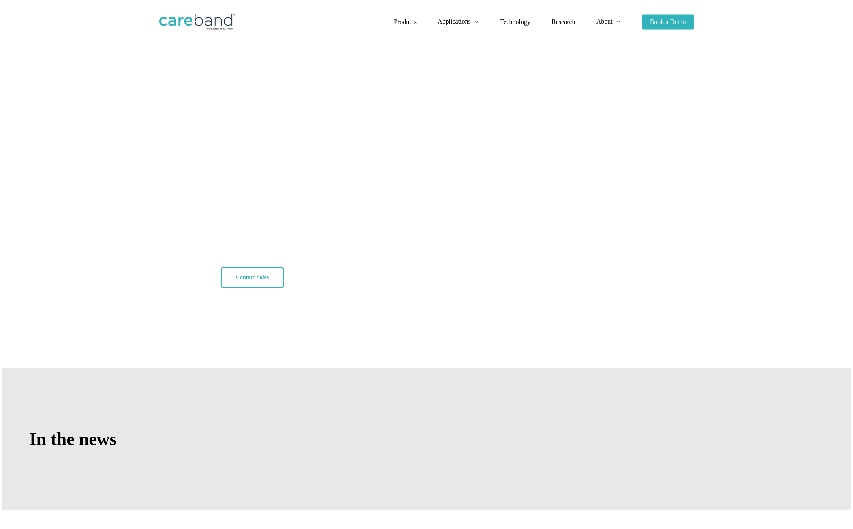  Describe the element at coordinates (454, 21) in the screenshot. I see `span: Applications` at that location.